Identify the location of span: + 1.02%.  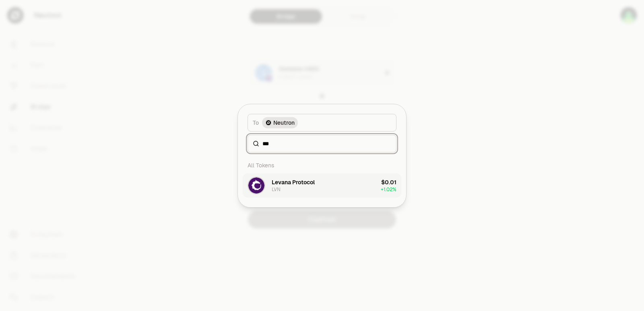
(389, 190).